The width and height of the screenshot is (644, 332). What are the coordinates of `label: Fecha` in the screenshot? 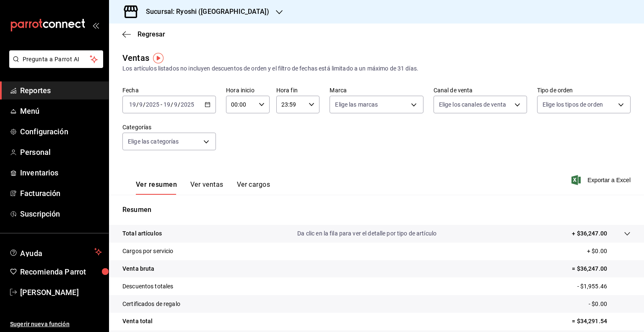 It's located at (169, 90).